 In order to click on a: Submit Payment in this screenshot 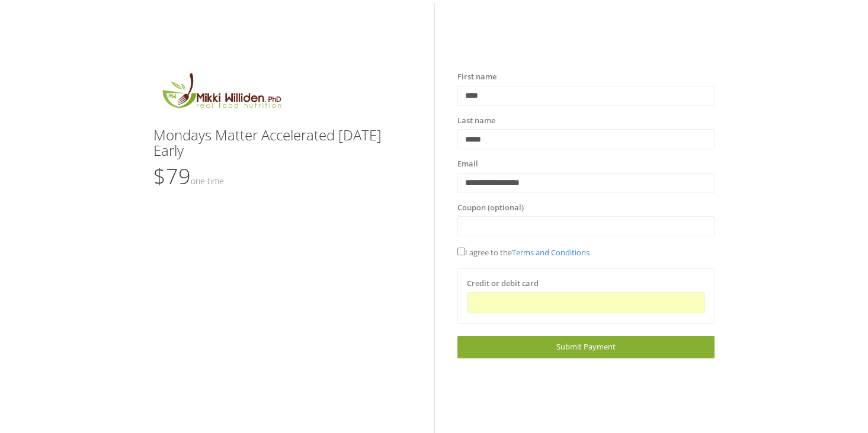, I will do `click(585, 347)`.